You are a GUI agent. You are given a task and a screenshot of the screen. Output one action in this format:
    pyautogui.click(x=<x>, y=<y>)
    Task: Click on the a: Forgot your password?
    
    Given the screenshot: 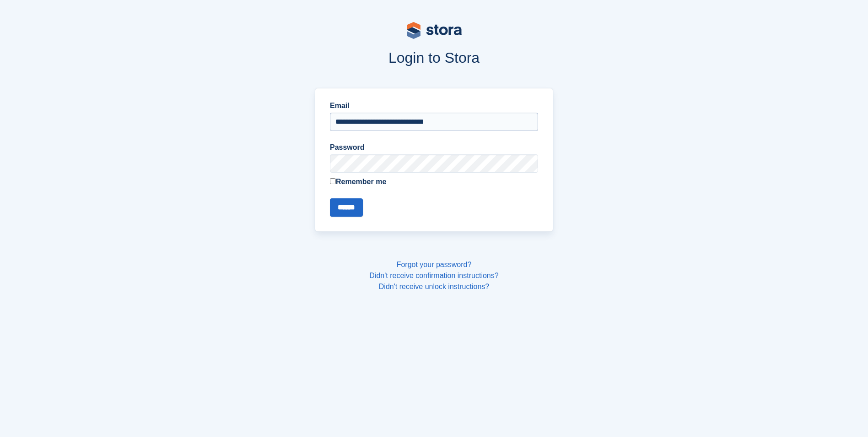 What is the action you would take?
    pyautogui.click(x=434, y=264)
    